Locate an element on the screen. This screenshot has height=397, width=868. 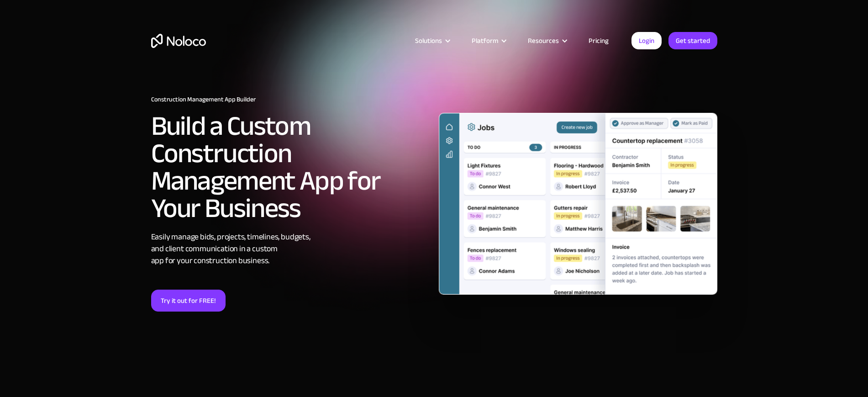
a: Get started is located at coordinates (693, 41).